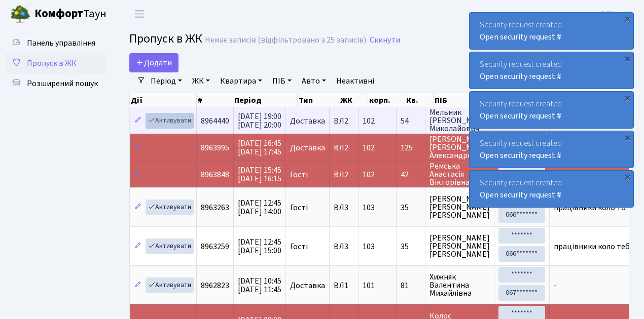 This screenshot has width=644, height=319. I want to click on button: Переключити навігацію, so click(139, 14).